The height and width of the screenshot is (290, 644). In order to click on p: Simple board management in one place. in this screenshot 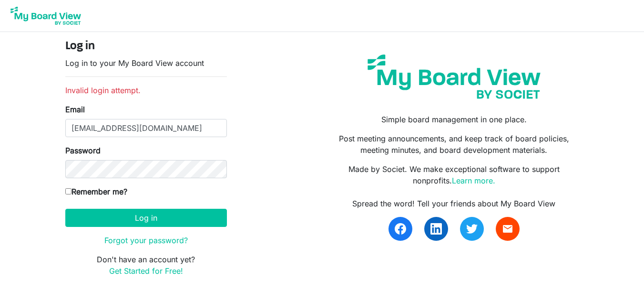, I will do `click(454, 120)`.